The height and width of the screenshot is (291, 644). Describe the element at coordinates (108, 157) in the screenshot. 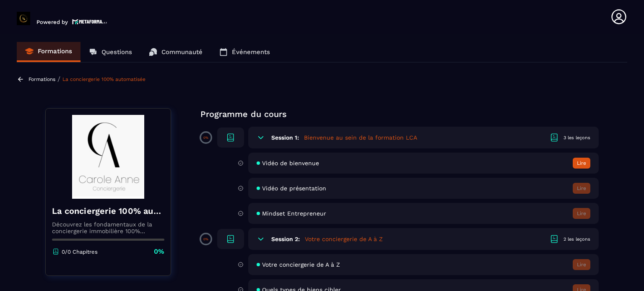

I see `img: banner` at that location.